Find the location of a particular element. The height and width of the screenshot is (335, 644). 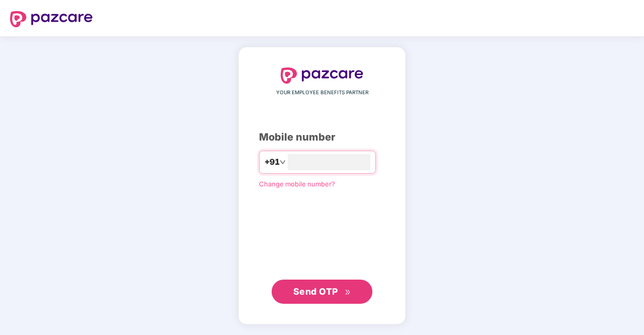

span: double-right is located at coordinates (348, 292).